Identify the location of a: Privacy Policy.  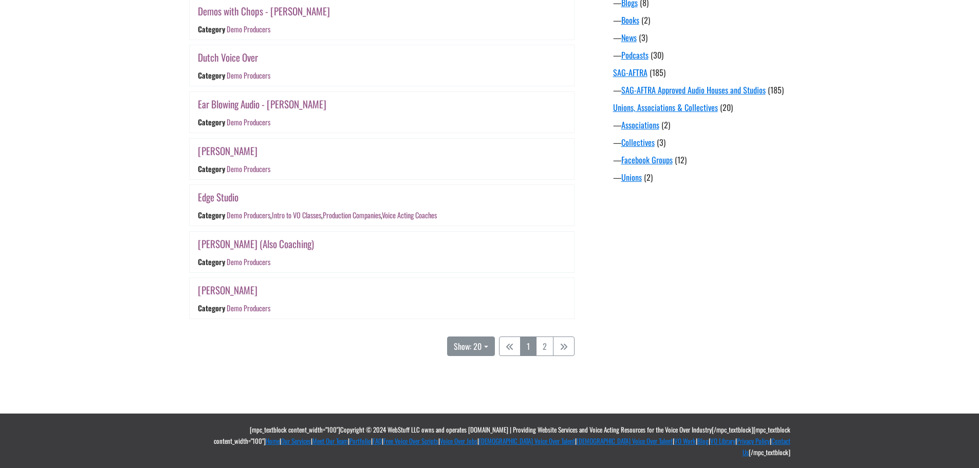
(754, 441).